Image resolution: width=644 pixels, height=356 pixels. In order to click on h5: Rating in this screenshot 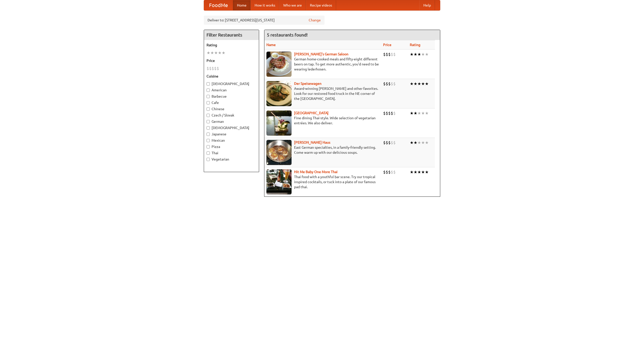, I will do `click(231, 45)`.